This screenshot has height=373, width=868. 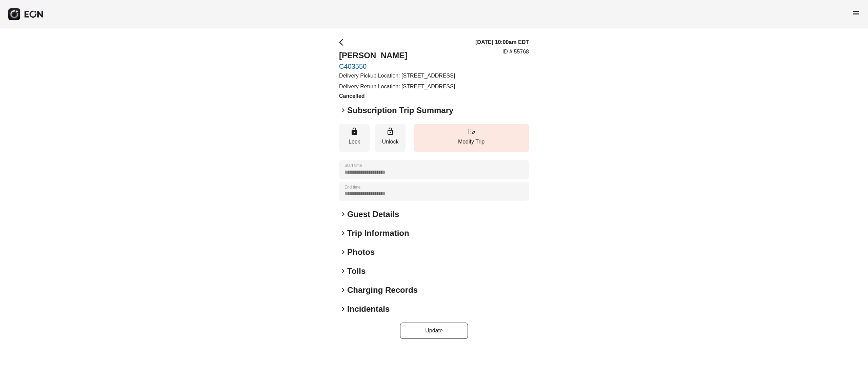 I want to click on button: Lock, so click(x=354, y=138).